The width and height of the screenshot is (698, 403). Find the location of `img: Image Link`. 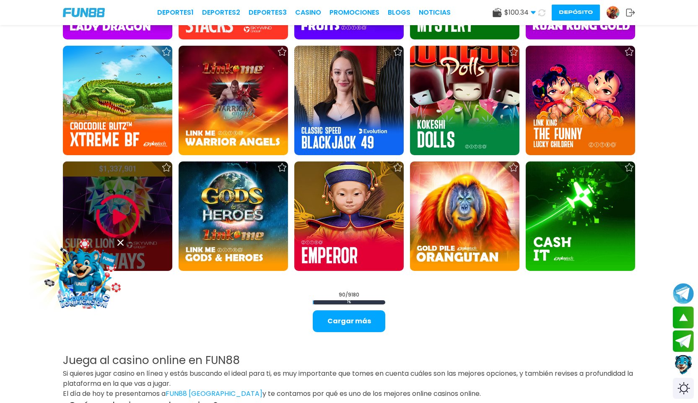

img: Image Link is located at coordinates (84, 277).